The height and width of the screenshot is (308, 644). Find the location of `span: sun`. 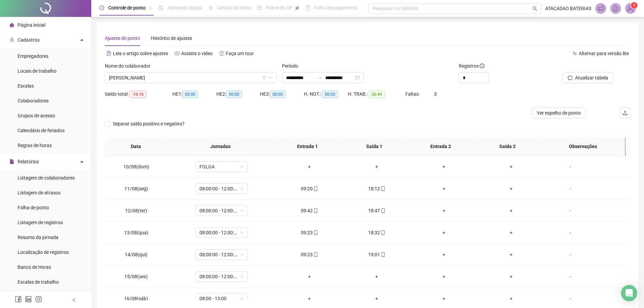

span: sun is located at coordinates (211, 8).